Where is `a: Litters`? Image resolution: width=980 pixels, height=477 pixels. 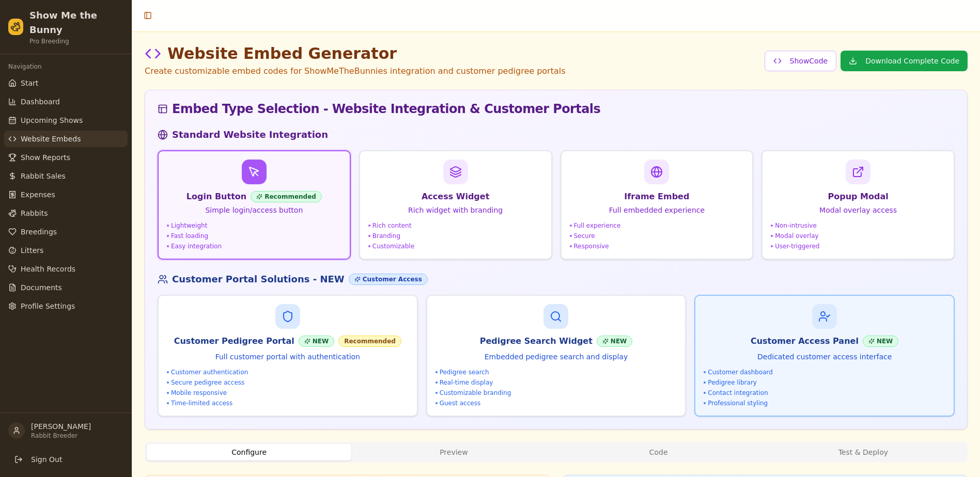 a: Litters is located at coordinates (66, 250).